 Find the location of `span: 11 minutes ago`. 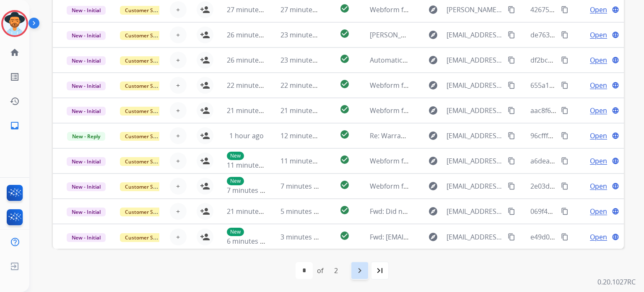

span: 11 minutes ago is located at coordinates (305, 161).